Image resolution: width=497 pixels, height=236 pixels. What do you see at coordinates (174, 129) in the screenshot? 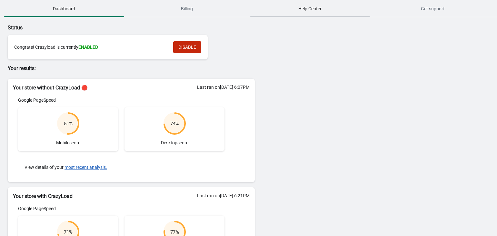
I see `div: Desktop score` at bounding box center [174, 129].